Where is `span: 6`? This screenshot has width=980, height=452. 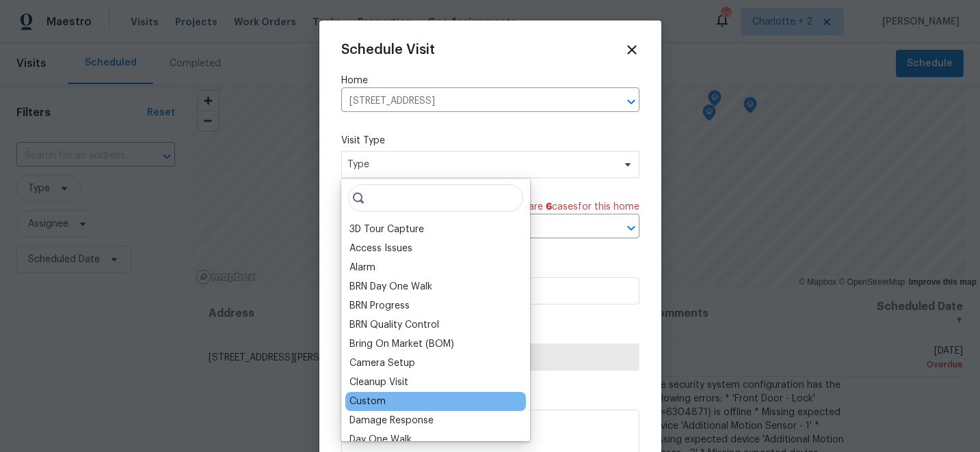
span: 6 is located at coordinates (548, 207).